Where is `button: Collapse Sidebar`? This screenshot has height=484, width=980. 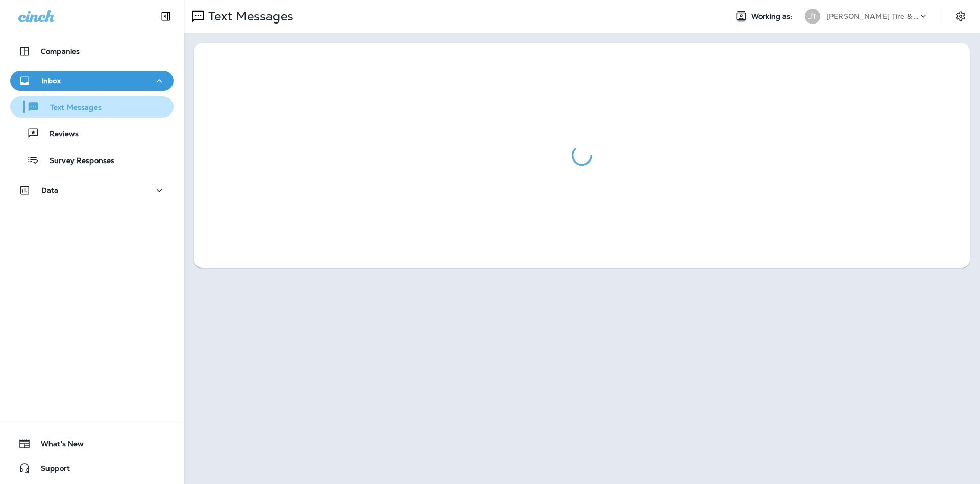
button: Collapse Sidebar is located at coordinates (166, 16).